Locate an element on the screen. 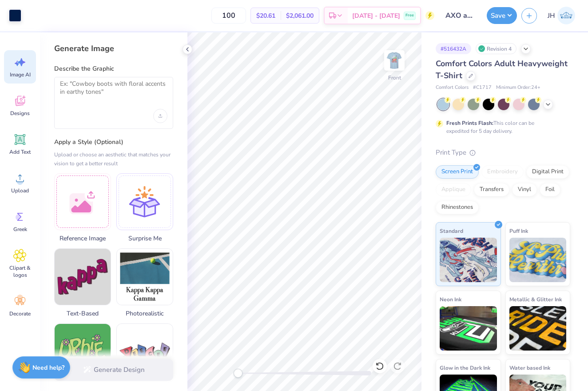 Image resolution: width=588 pixels, height=391 pixels. span: Metallic & Glitter Ink is located at coordinates (536, 299).